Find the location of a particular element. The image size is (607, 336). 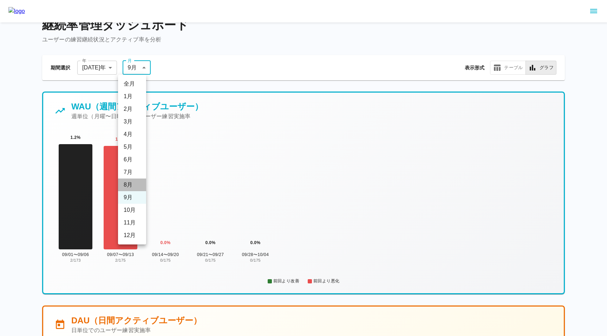

li: 6 月 is located at coordinates (132, 160).